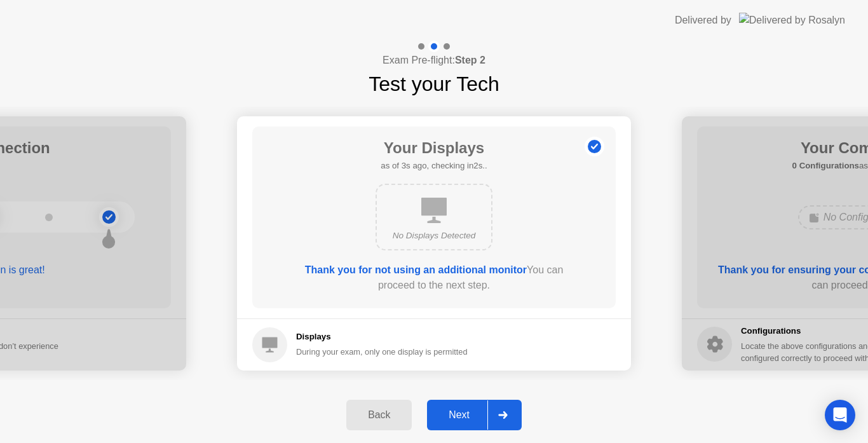  Describe the element at coordinates (434, 84) in the screenshot. I see `h1: Test your Tech` at that location.